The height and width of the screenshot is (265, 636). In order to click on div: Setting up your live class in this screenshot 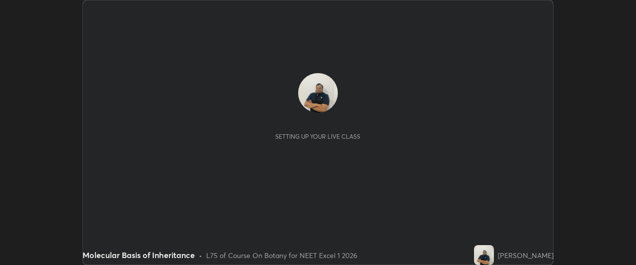, I will do `click(317, 136)`.